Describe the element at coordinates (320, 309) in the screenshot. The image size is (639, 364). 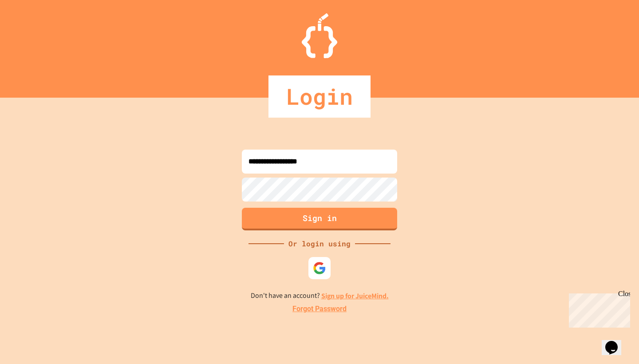
I see `a: Forgot Password` at that location.